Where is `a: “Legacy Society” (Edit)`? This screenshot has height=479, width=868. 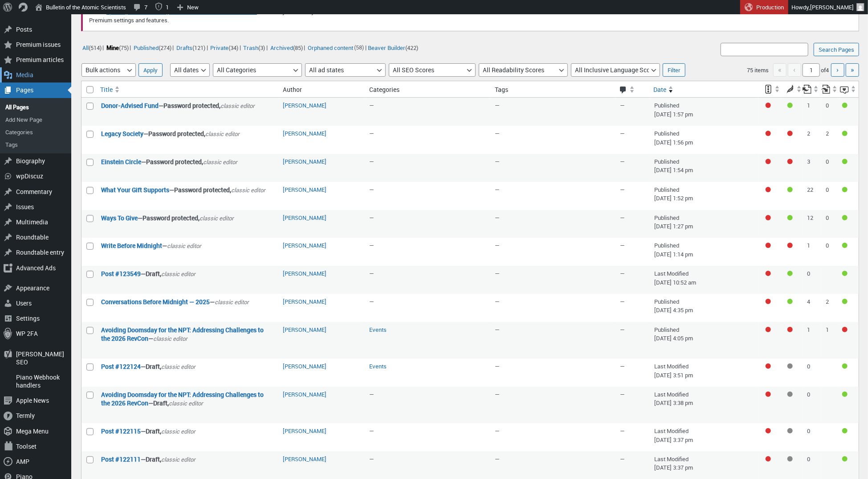
a: “Legacy Society” (Edit) is located at coordinates (122, 133).